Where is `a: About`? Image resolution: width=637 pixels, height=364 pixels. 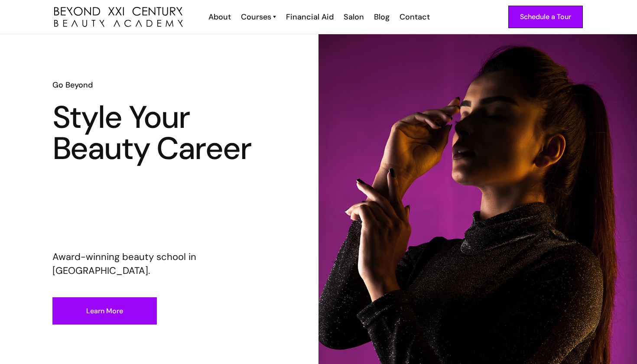 a: About is located at coordinates (219, 17).